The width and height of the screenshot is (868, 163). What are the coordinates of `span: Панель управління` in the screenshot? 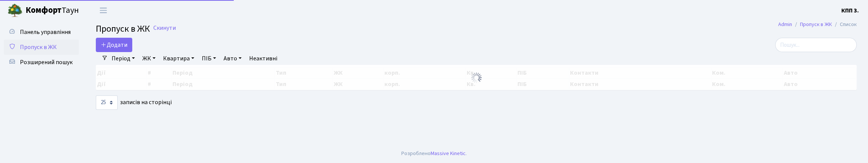 It's located at (45, 32).